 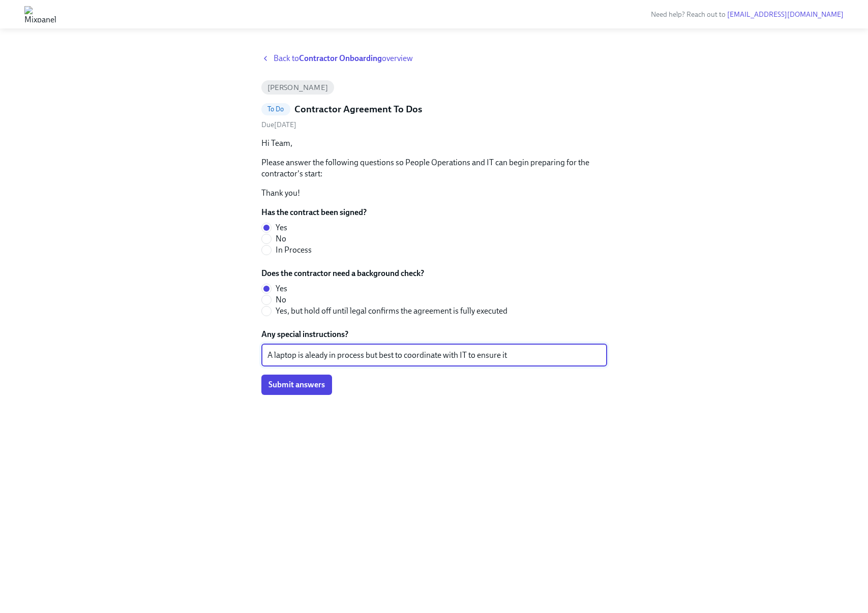 I want to click on img: Mixpanel, so click(x=40, y=14).